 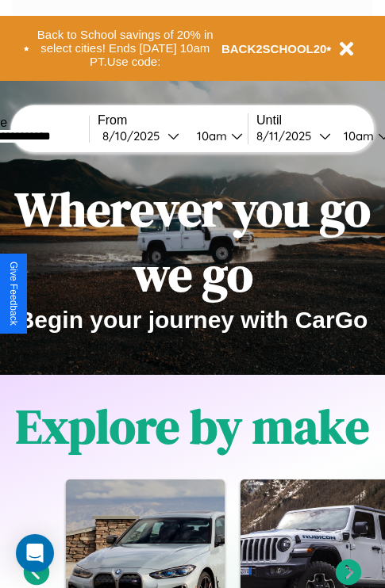 I want to click on div: Open Intercom Messenger, so click(x=35, y=553).